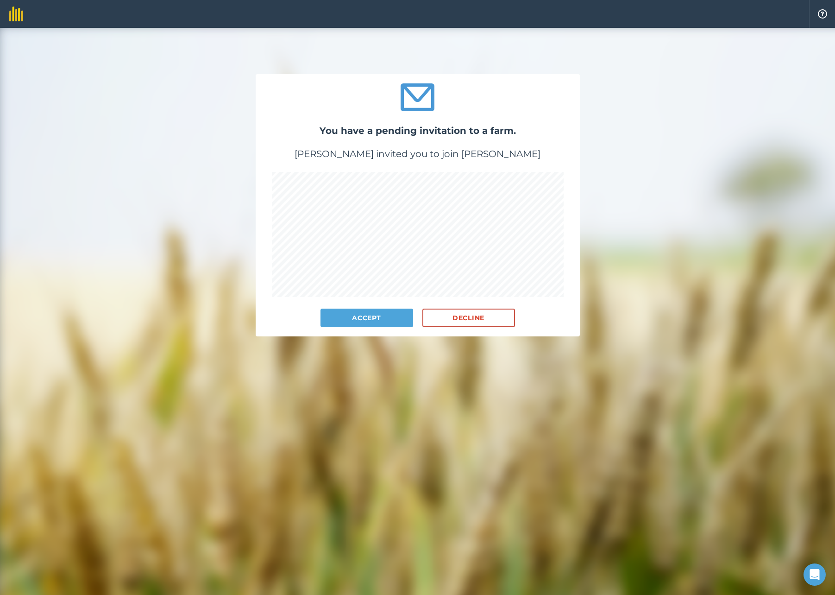 Image resolution: width=835 pixels, height=595 pixels. What do you see at coordinates (367, 318) in the screenshot?
I see `button: Accept` at bounding box center [367, 318].